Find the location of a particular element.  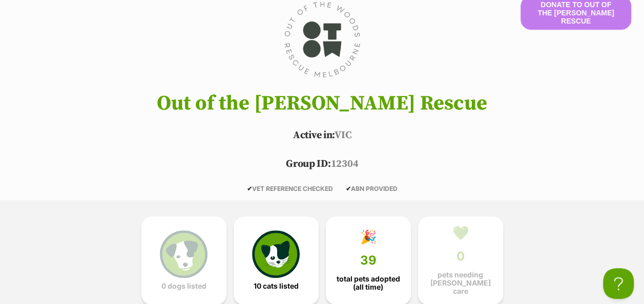

span: Group ID: is located at coordinates (308, 164).